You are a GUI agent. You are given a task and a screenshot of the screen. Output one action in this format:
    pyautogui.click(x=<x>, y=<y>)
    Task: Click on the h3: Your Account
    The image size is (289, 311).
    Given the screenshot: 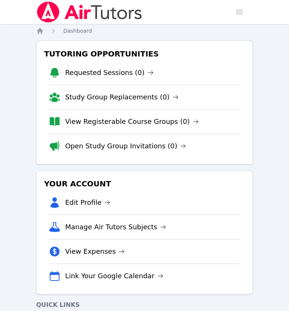 What is the action you would take?
    pyautogui.click(x=144, y=184)
    